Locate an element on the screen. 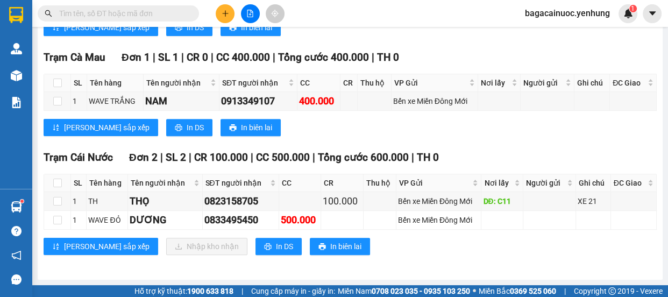 The width and height of the screenshot is (668, 297). div: 500.000 is located at coordinates (300, 220).